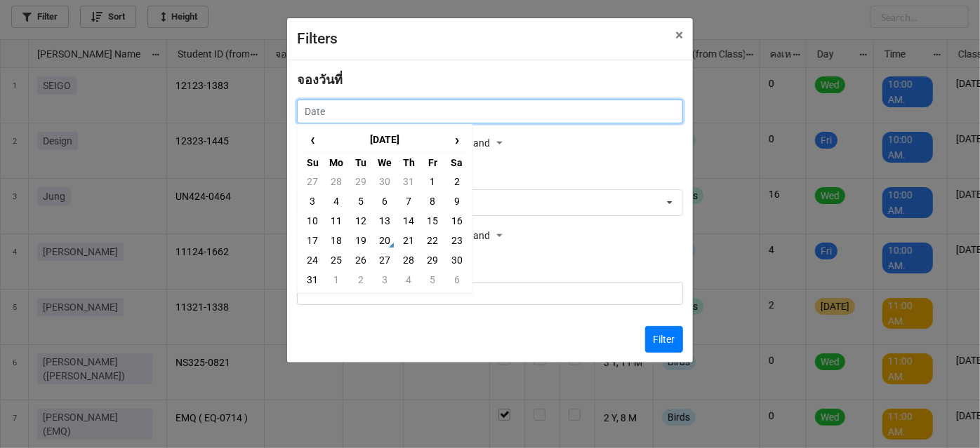  Describe the element at coordinates (384, 162) in the screenshot. I see `th: We` at that location.